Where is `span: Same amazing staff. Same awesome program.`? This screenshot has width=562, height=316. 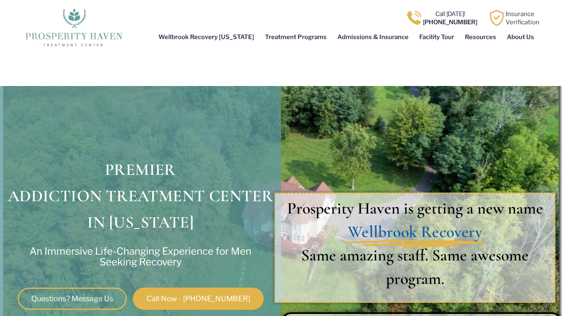 span: Same amazing staff. Same awesome program. is located at coordinates (414, 266).